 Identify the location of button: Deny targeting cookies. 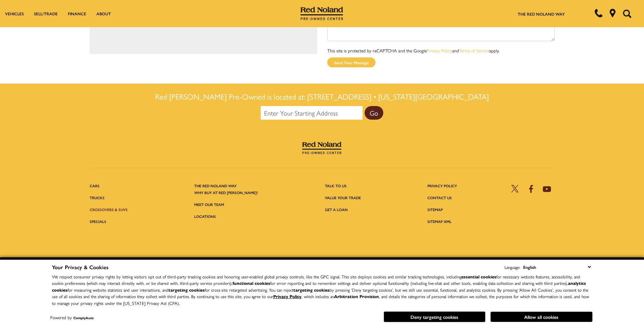
(435, 317).